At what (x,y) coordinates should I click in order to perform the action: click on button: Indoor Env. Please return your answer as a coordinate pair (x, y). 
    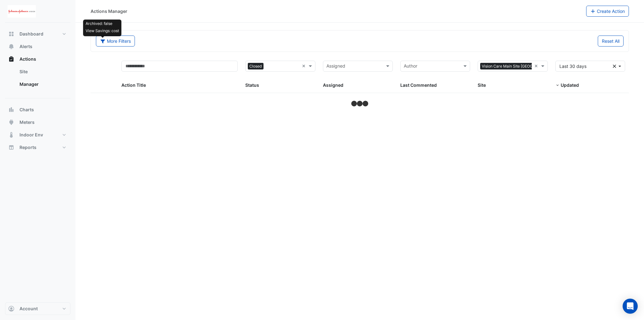
    Looking at the image, I should click on (37, 135).